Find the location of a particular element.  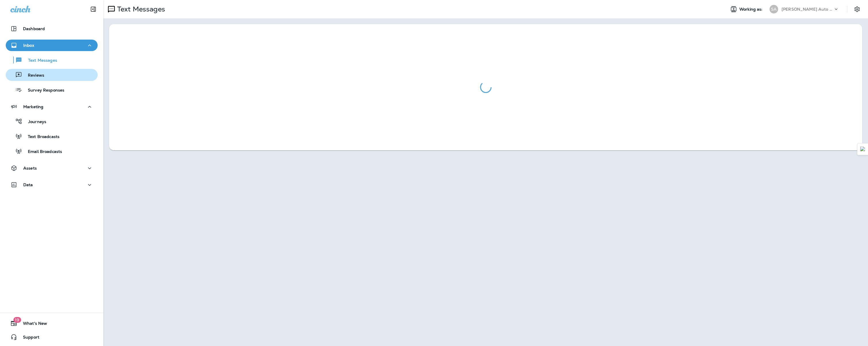

button: Text Messages is located at coordinates (52, 60).